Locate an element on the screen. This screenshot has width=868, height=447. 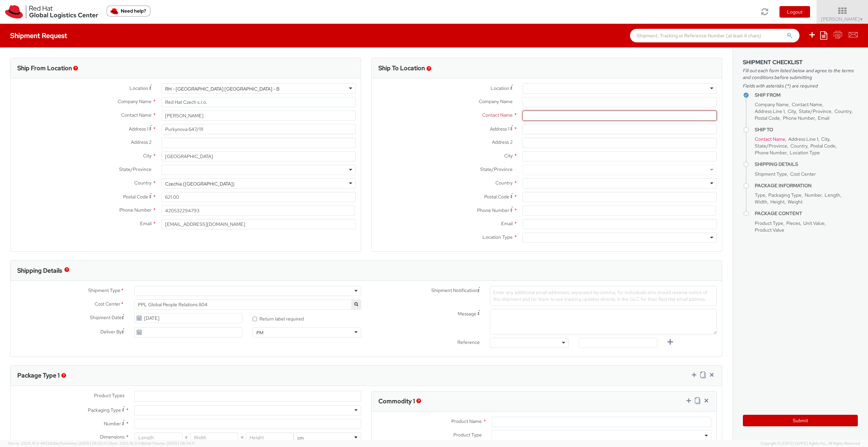
span: Enter any additional email addresses, separated by comma, for individuals who should receive noti... is located at coordinates (600, 296).